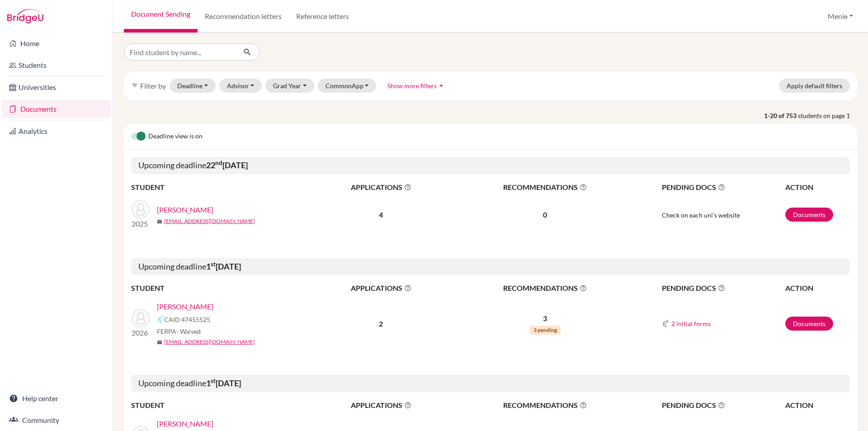  What do you see at coordinates (441, 86) in the screenshot?
I see `i: arrow_drop_up` at bounding box center [441, 86].